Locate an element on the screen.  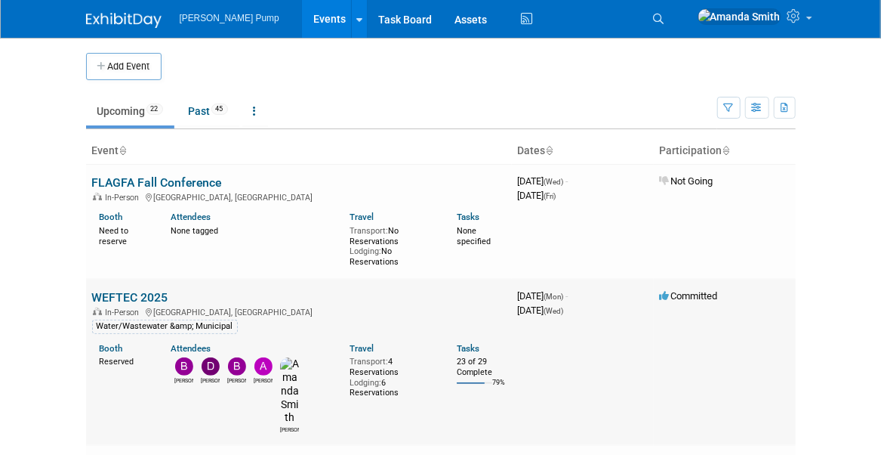
img: Brian Lee is located at coordinates (237, 366).